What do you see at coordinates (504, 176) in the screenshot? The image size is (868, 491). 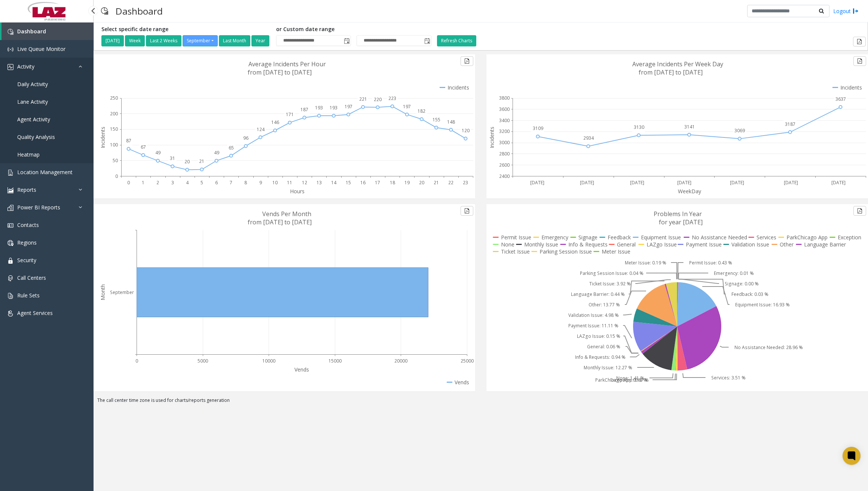 I see `text: 2400` at bounding box center [504, 176].